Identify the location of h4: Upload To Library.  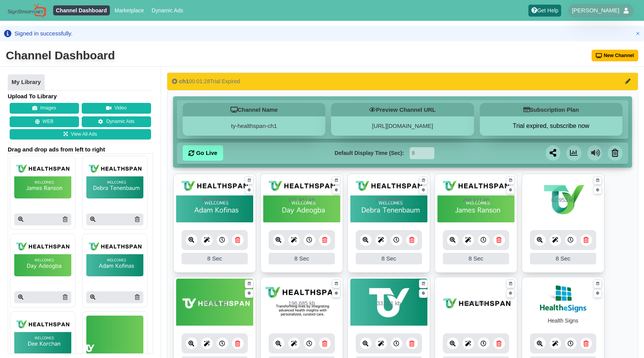
(80, 96).